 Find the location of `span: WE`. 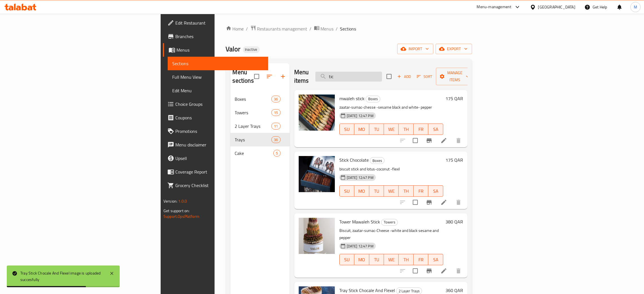

span: WE is located at coordinates (391, 259).